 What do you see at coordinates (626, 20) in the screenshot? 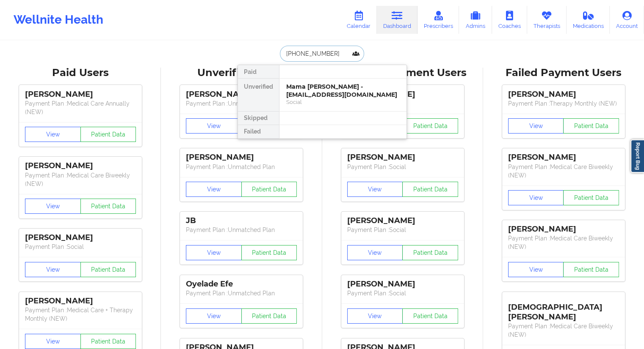
I see `a: Account` at bounding box center [626, 20].